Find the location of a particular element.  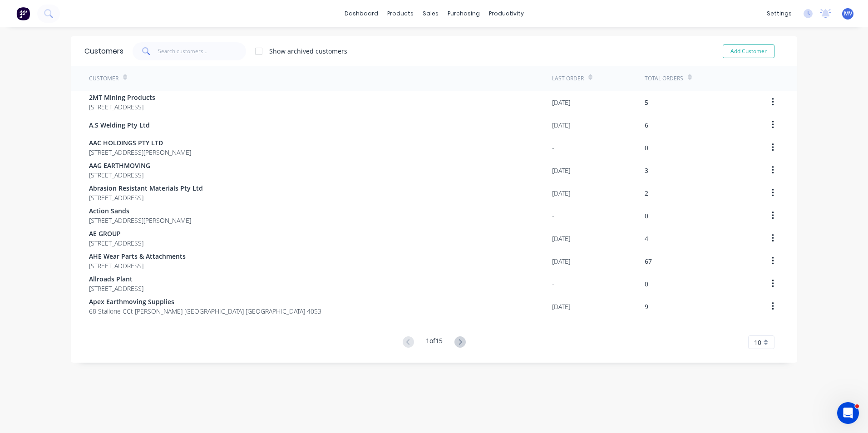

div: sales is located at coordinates (430, 14).